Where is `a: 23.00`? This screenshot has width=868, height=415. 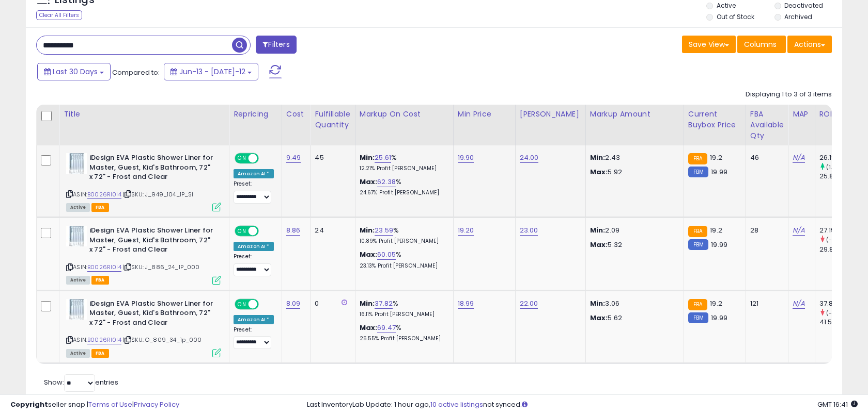 a: 23.00 is located at coordinates (529, 230).